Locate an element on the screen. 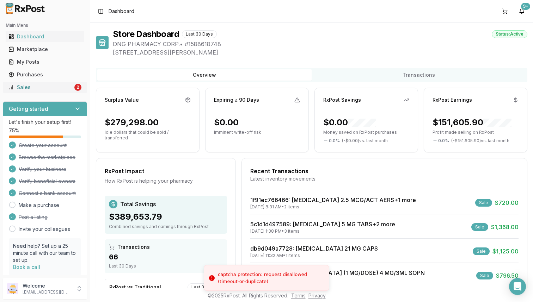 The image size is (533, 302). div: Sales is located at coordinates (41, 87).